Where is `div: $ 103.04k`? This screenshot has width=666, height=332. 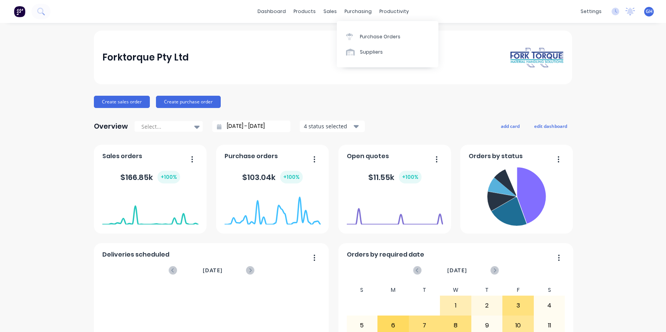
div: $ 103.04k is located at coordinates (273, 177).